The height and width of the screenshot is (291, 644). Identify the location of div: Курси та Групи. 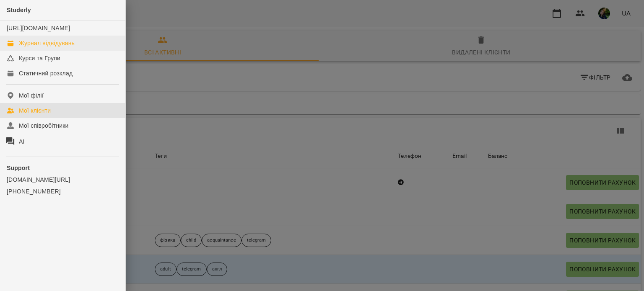
(39, 58).